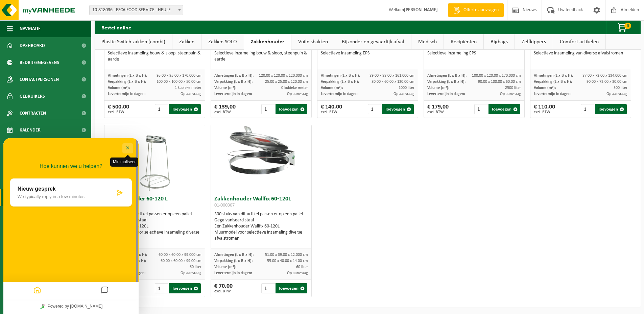 Image resolution: width=644 pixels, height=314 pixels. Describe the element at coordinates (63, 58) in the screenshot. I see `p: We typically reply in a few minutes` at that location.